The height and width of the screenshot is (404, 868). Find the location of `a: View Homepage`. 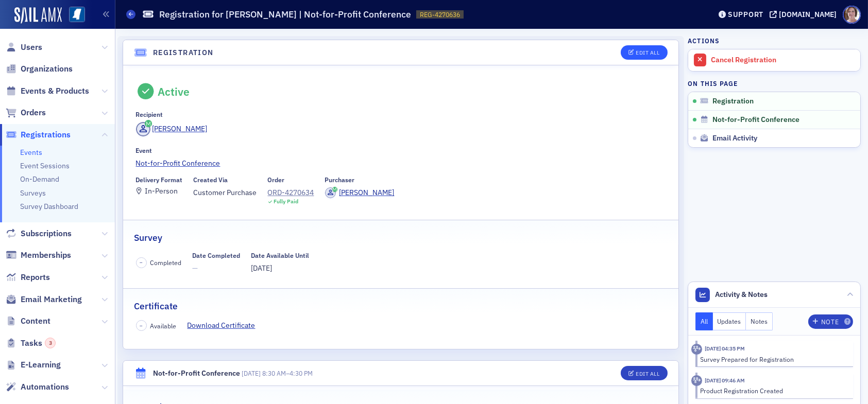

a: View Homepage is located at coordinates (73, 15).